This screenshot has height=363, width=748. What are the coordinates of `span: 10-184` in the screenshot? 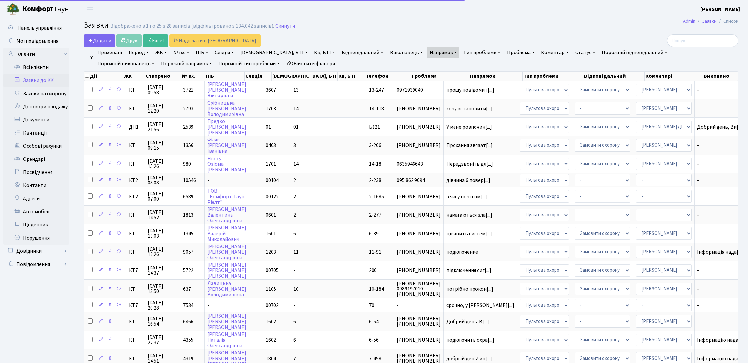 It's located at (376, 289).